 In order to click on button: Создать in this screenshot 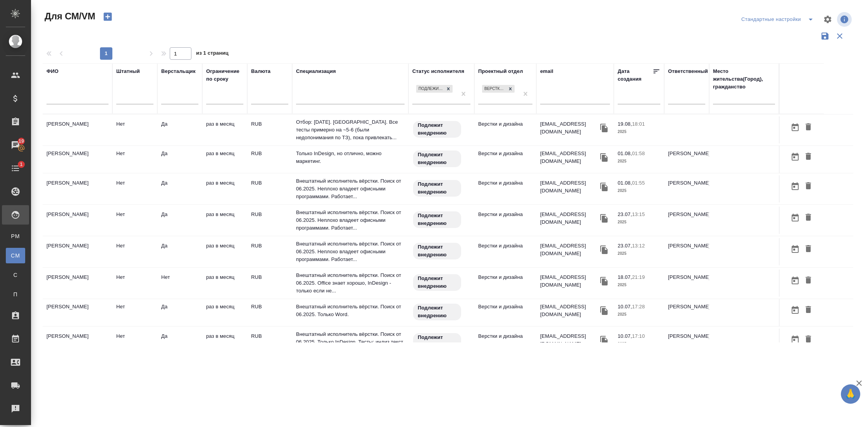, I will do `click(108, 17)`.